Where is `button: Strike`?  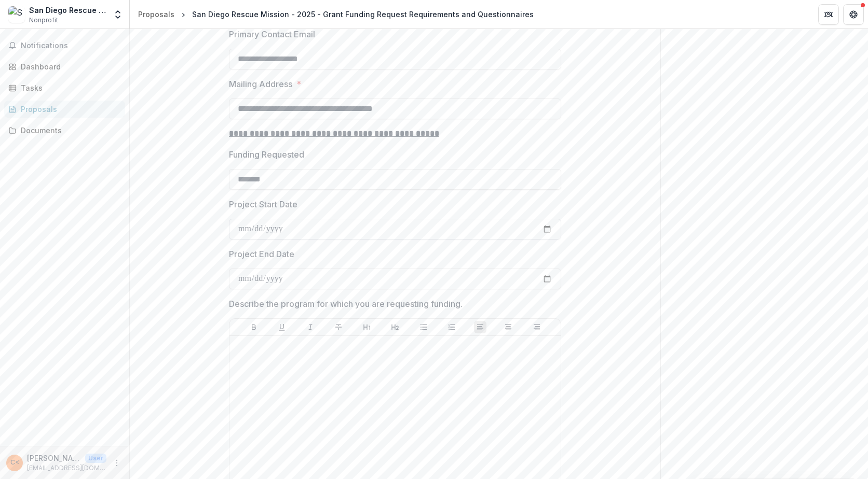
button: Strike is located at coordinates (338, 327).